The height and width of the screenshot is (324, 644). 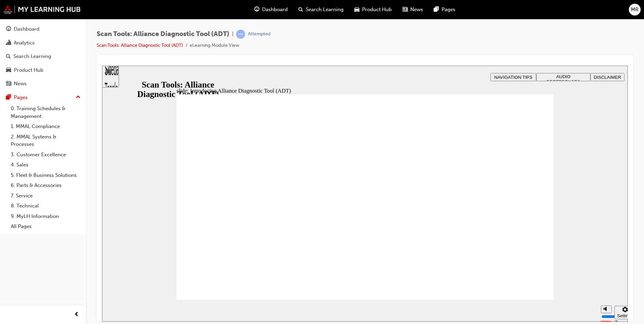 I want to click on span: chart-icon, so click(x=9, y=43).